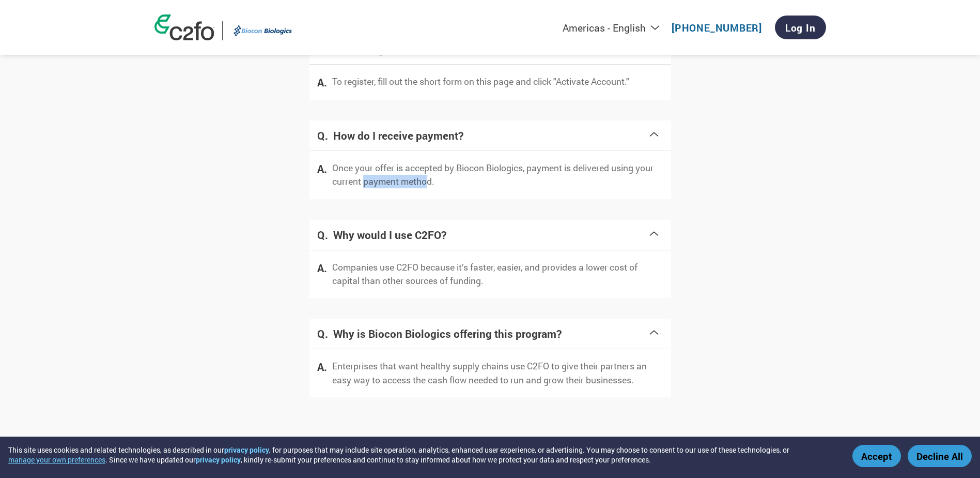 This screenshot has width=980, height=478. Describe the element at coordinates (57, 459) in the screenshot. I see `button: manage your own preferences` at that location.